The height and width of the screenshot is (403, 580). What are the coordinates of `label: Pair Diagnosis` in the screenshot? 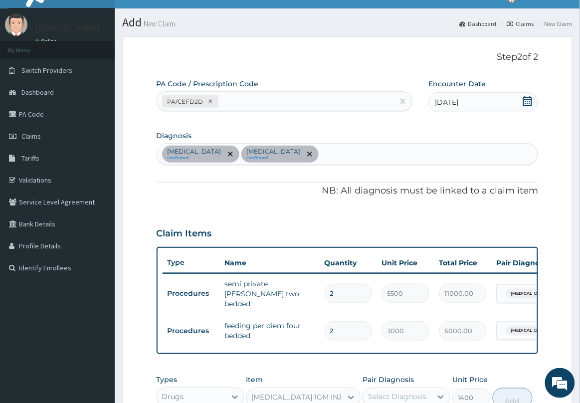 It's located at (388, 380).